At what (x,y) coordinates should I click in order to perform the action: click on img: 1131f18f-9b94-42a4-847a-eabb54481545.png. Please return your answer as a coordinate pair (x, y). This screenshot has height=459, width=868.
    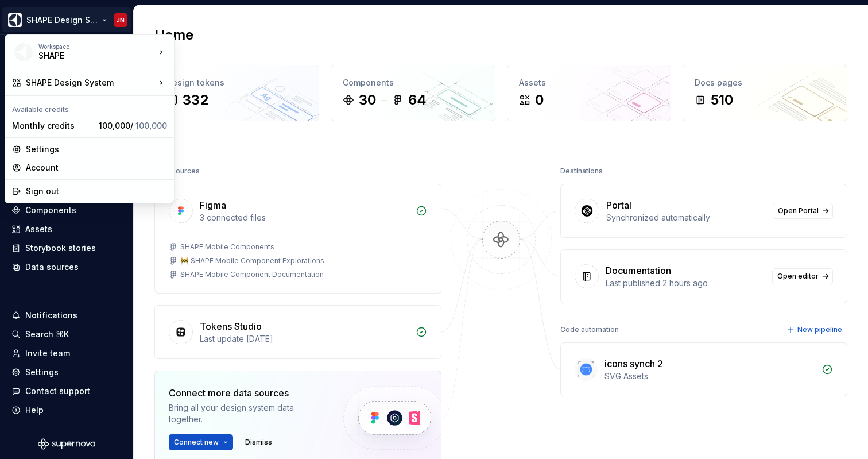
    Looking at the image, I should click on (24, 52).